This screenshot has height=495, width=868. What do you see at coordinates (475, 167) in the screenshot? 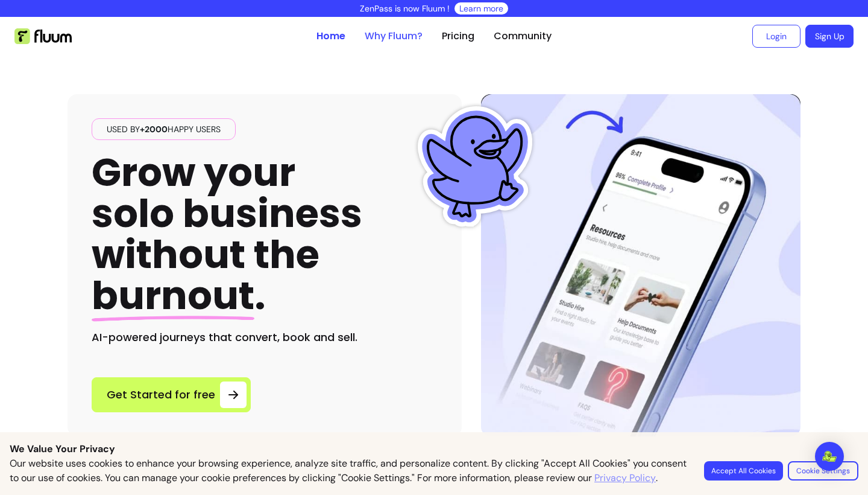
I see `img: Fluum Duck sticker` at bounding box center [475, 167].